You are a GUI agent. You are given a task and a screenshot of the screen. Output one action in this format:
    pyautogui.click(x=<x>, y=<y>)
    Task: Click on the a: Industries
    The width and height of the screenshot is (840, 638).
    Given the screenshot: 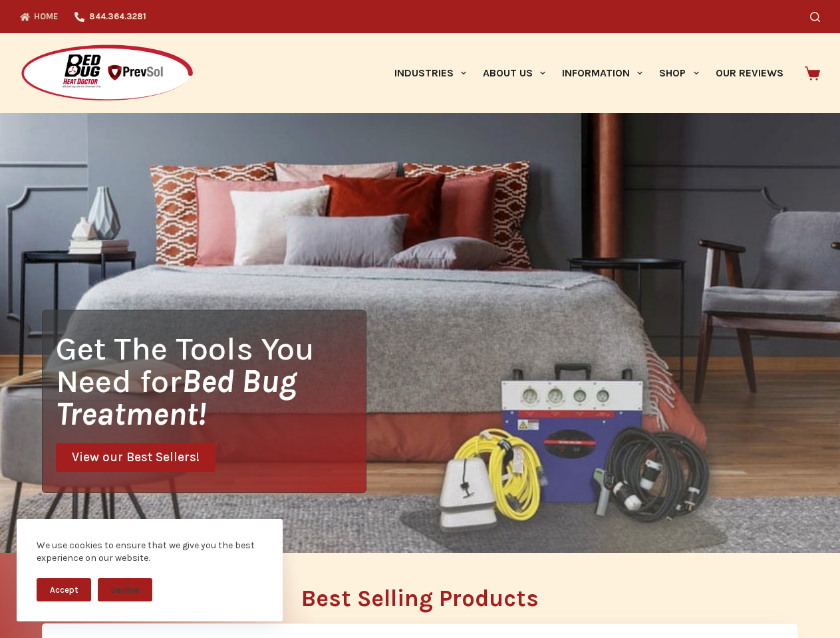 What is the action you would take?
    pyautogui.click(x=430, y=73)
    